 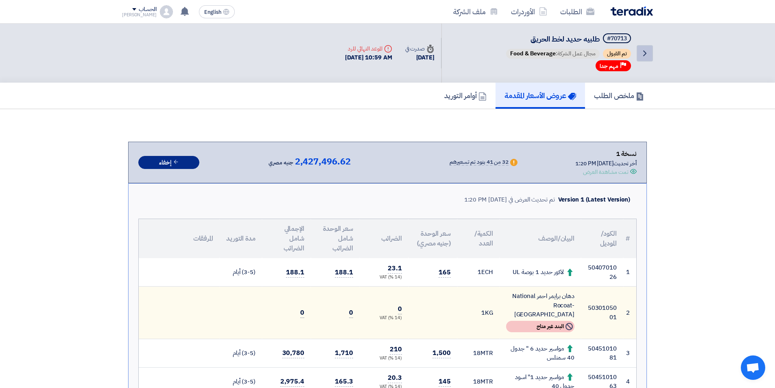 What do you see at coordinates (594, 199) in the screenshot?
I see `div: Version 1 (Latest Version)` at bounding box center [594, 199].